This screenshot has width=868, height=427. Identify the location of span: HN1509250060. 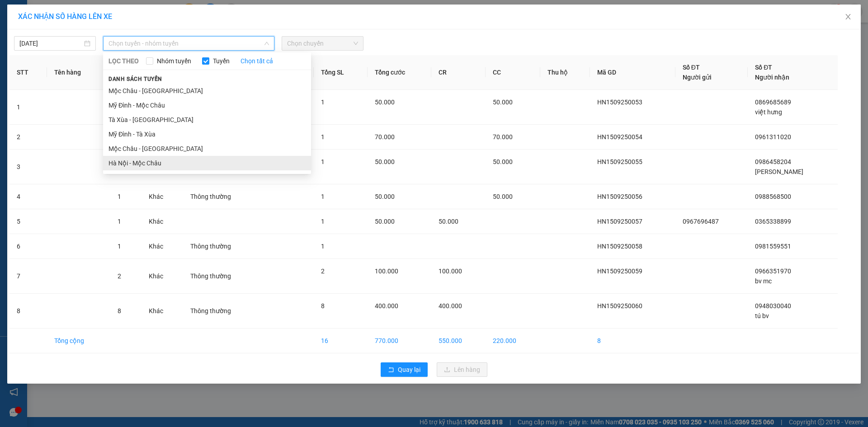
(620, 306).